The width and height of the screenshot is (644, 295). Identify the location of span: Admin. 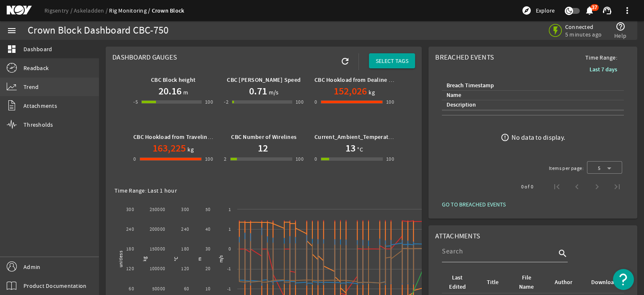
(32, 267).